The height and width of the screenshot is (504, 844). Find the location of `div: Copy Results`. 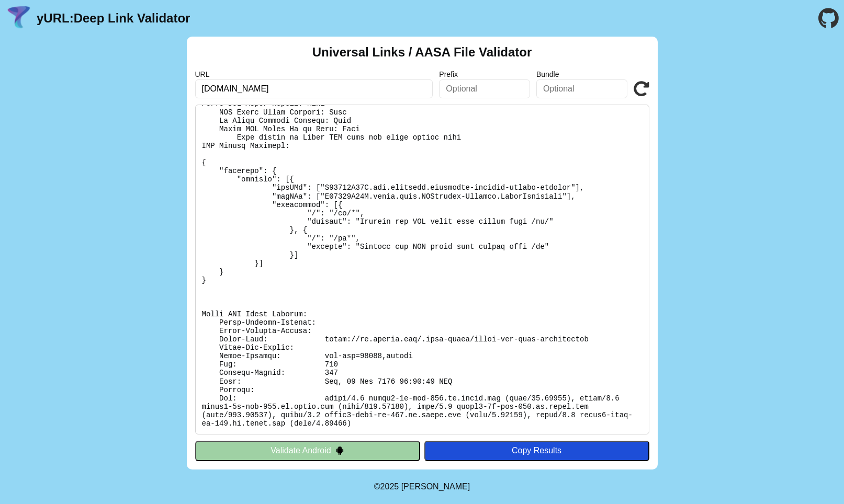

div: Copy Results is located at coordinates (537, 451).